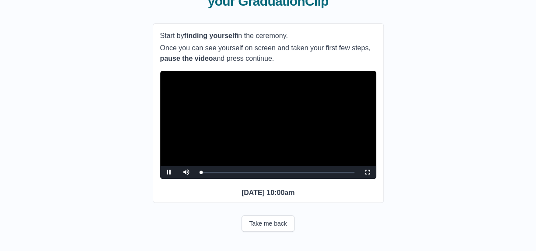 The height and width of the screenshot is (251, 536). What do you see at coordinates (277, 172) in the screenshot?
I see `div: Progress Bar` at bounding box center [277, 172].